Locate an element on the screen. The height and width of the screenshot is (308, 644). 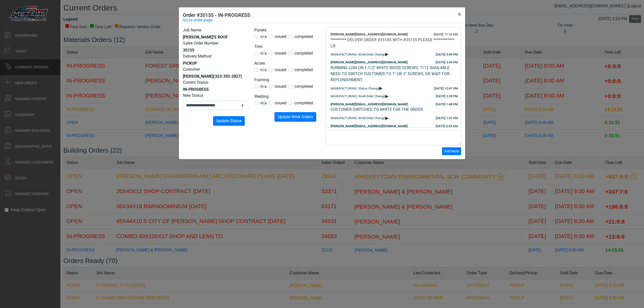
label: New Status is located at coordinates (193, 95).